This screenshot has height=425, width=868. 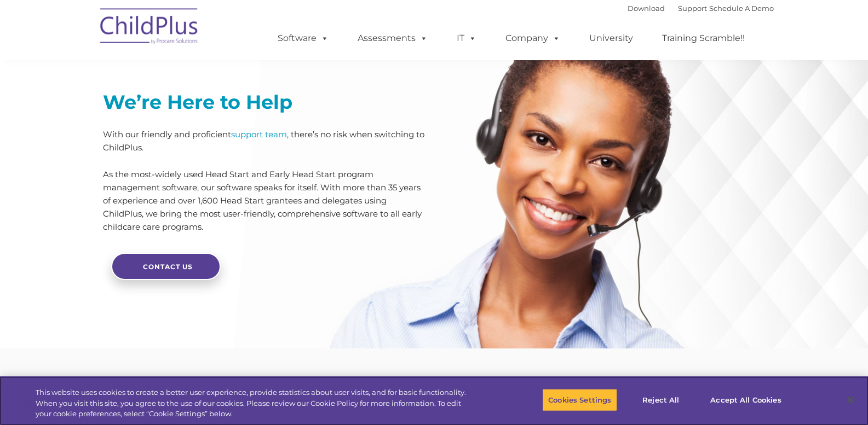 I want to click on div: This website uses cookies to create a better user experience, provide statistics about user visit..., so click(x=257, y=403).